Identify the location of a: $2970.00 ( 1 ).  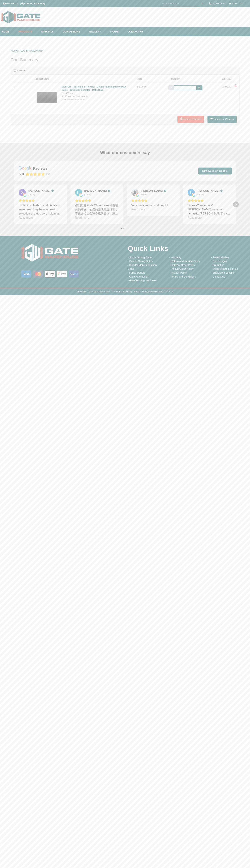
(239, 3).